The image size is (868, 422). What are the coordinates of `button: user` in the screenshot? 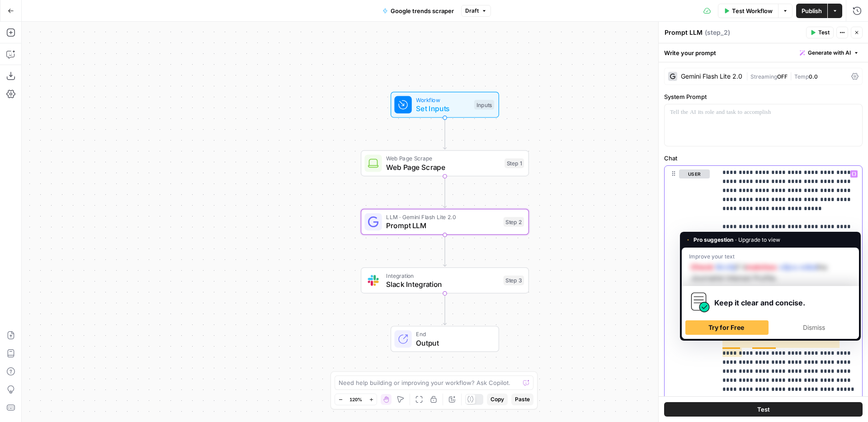 It's located at (694, 174).